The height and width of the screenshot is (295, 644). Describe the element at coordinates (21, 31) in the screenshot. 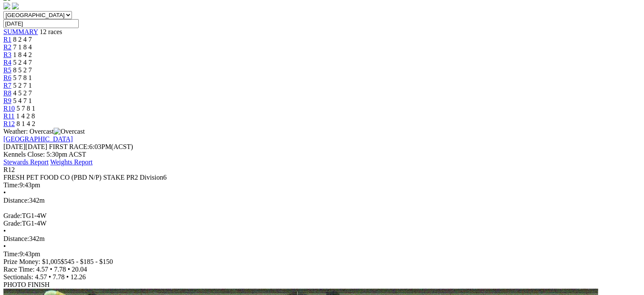

I see `span: SUMMARY` at that location.